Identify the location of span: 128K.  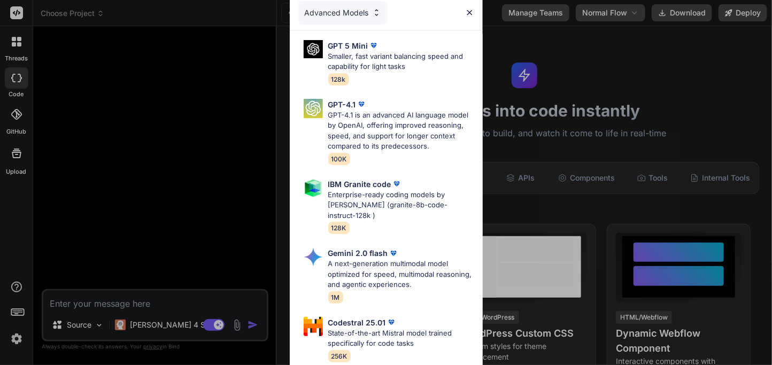
(339, 228).